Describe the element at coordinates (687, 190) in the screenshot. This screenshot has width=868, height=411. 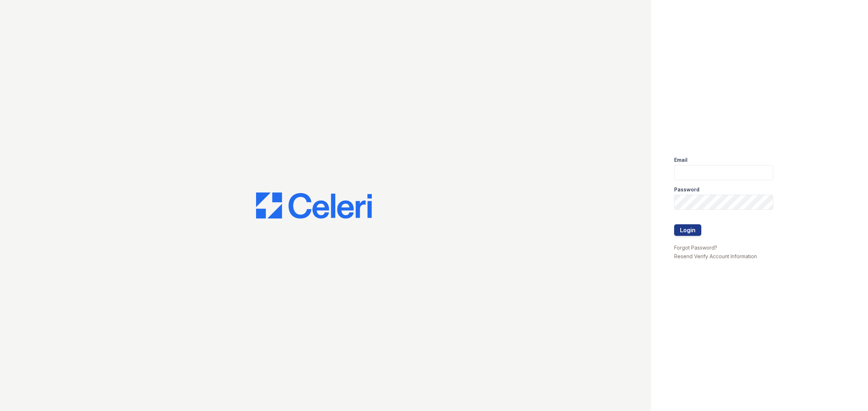
I see `label: Password` at that location.